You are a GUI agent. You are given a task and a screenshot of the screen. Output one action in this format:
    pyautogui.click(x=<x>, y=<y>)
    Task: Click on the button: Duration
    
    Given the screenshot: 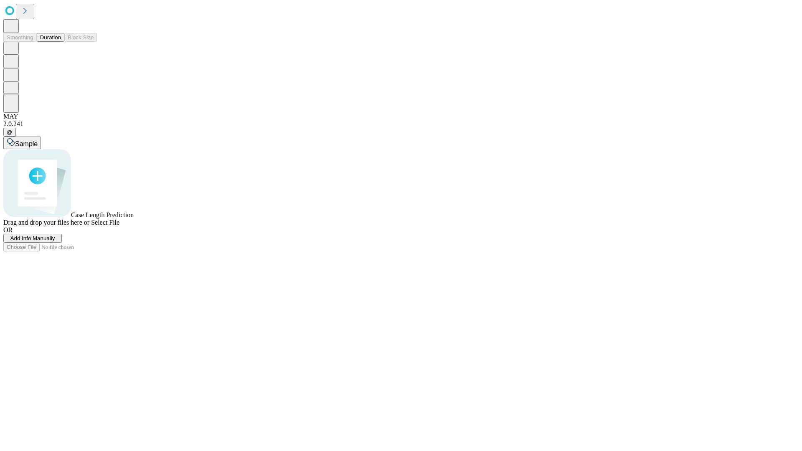 What is the action you would take?
    pyautogui.click(x=51, y=37)
    